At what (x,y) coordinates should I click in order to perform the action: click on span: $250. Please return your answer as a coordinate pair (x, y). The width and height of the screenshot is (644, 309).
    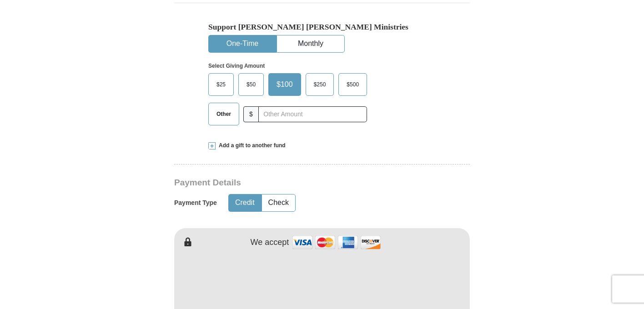
    Looking at the image, I should click on (320, 84).